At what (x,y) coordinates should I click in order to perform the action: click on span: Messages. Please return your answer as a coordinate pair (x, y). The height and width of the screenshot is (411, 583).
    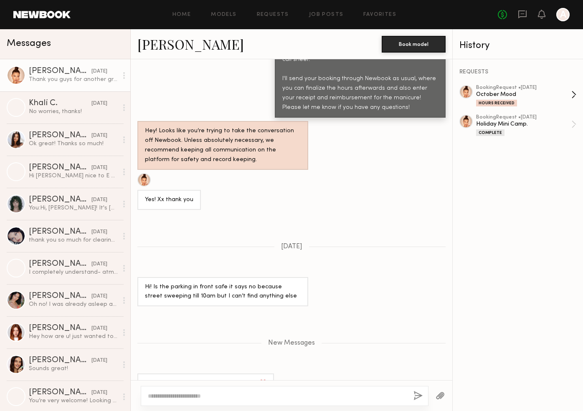
    Looking at the image, I should click on (29, 43).